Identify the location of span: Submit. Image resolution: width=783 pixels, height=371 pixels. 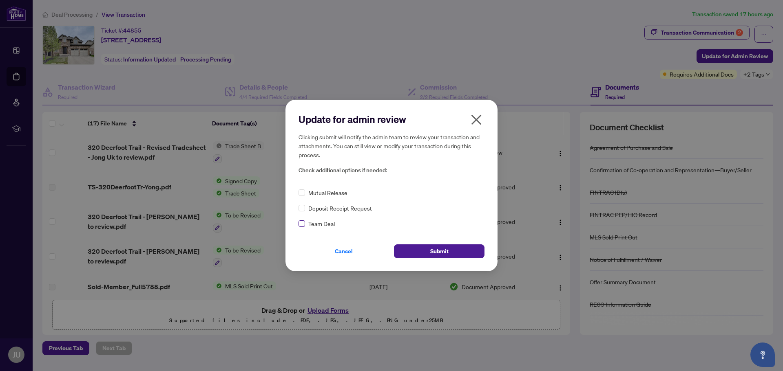
(439, 252).